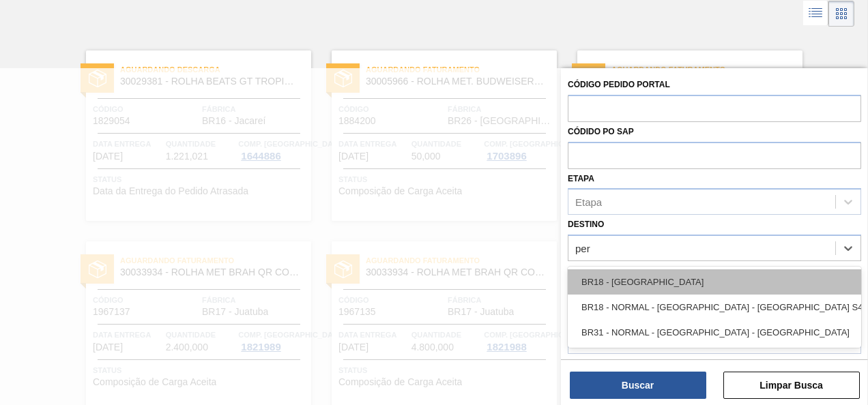  What do you see at coordinates (680, 136) in the screenshot?
I see `a: statusAguardando Faturamento30005966 - ROLHA MET. BUDWEISER CDL 0,21 CX 10,5MILCódigo1884202Fábri...` at bounding box center [680, 136].